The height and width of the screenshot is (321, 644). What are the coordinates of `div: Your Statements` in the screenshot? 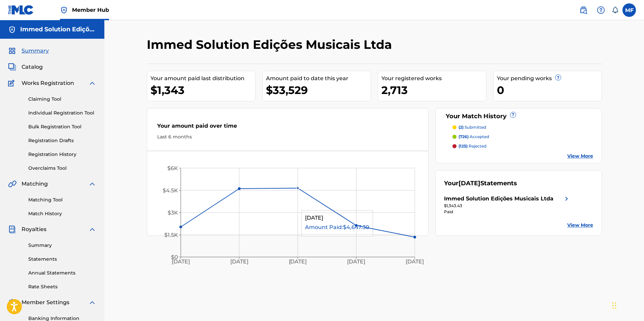 It's located at (481, 183).